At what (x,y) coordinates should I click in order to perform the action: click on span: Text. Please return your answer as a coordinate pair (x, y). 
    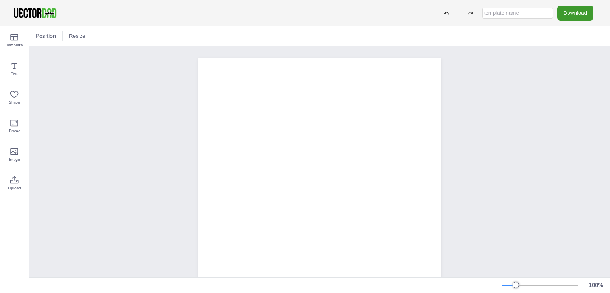
    Looking at the image, I should click on (14, 74).